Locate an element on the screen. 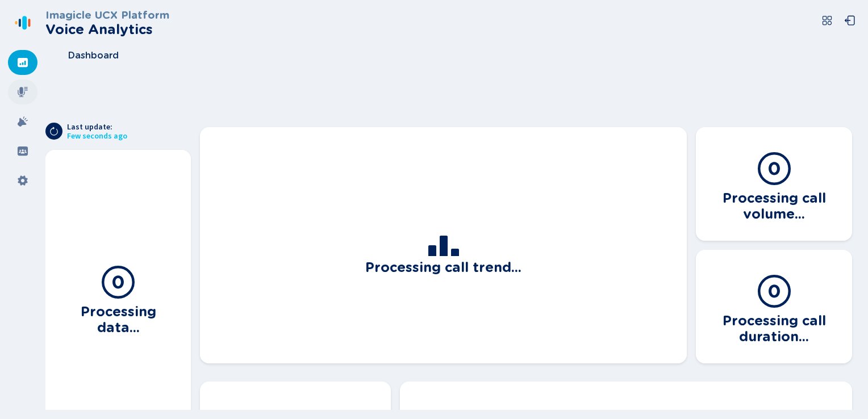  span: Dashboard is located at coordinates (93, 56).